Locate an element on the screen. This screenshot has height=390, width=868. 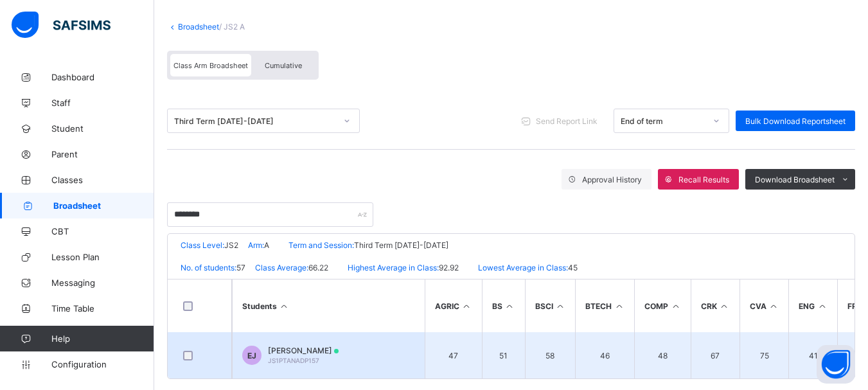
span: Messaging is located at coordinates (103, 283).